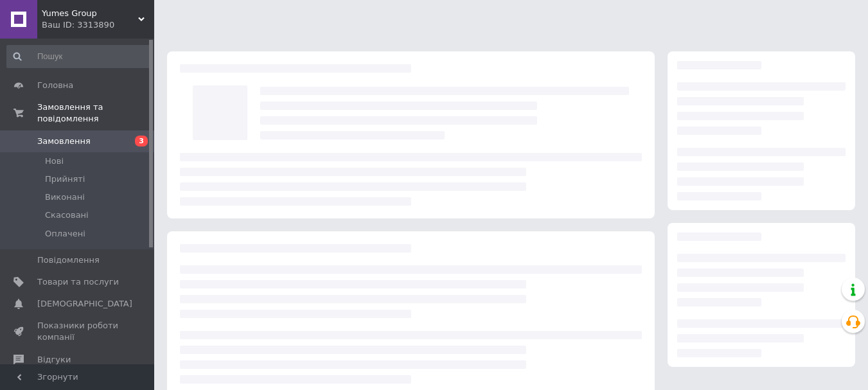 This screenshot has width=868, height=390. Describe the element at coordinates (65, 197) in the screenshot. I see `span: Виконані` at that location.